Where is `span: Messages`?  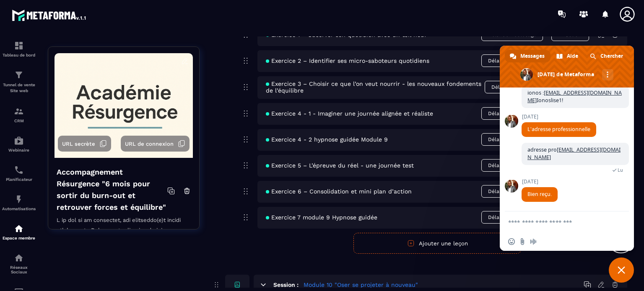 span: Messages is located at coordinates (533, 56).